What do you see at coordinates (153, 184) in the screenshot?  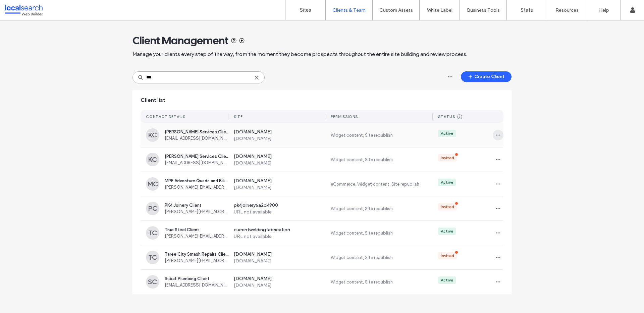 I see `div: MC` at bounding box center [153, 184].